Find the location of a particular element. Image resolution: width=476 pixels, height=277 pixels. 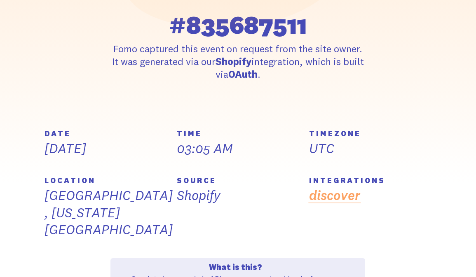

span: #835687511 is located at coordinates (238, 25).